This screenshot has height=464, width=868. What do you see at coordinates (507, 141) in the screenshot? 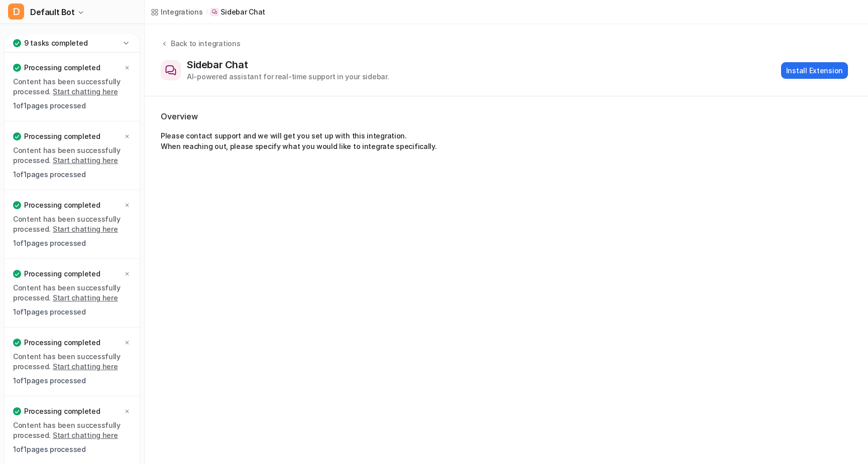
I see `p: Please contact support and we will get you set up with this integration. When reaching out, pleas...` at bounding box center [507, 141].